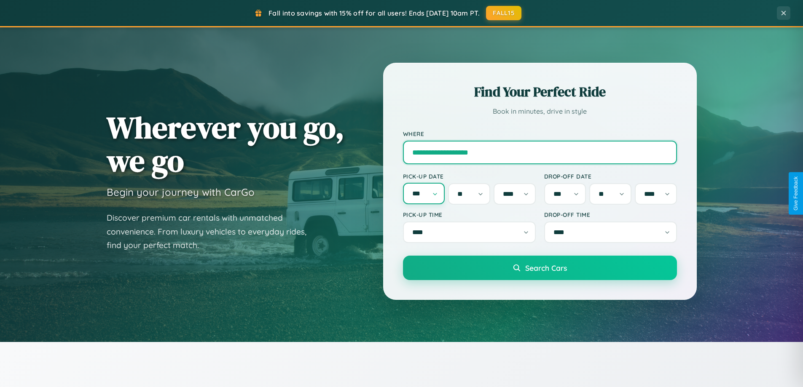 The width and height of the screenshot is (803, 387). Describe the element at coordinates (540, 268) in the screenshot. I see `button: Search Cars` at that location.